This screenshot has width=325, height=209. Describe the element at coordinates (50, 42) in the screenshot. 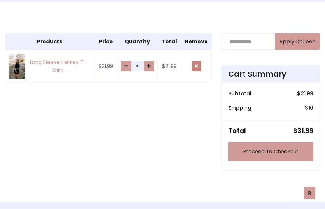

I see `th: Products` at that location.